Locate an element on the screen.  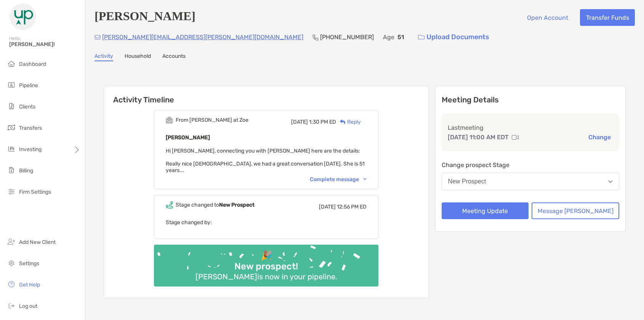
img: settings icon is located at coordinates (11, 263).